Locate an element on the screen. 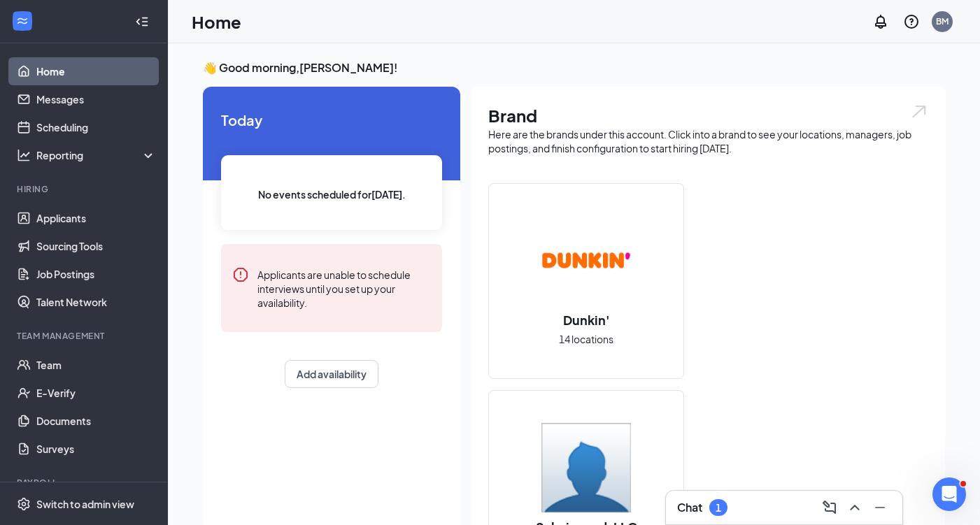  svg: ChevronUp is located at coordinates (855, 508).